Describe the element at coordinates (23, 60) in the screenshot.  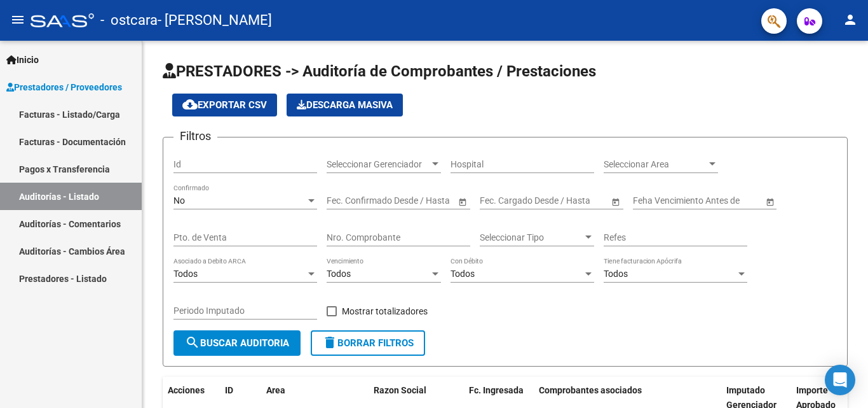
I see `span: Inicio` at that location.